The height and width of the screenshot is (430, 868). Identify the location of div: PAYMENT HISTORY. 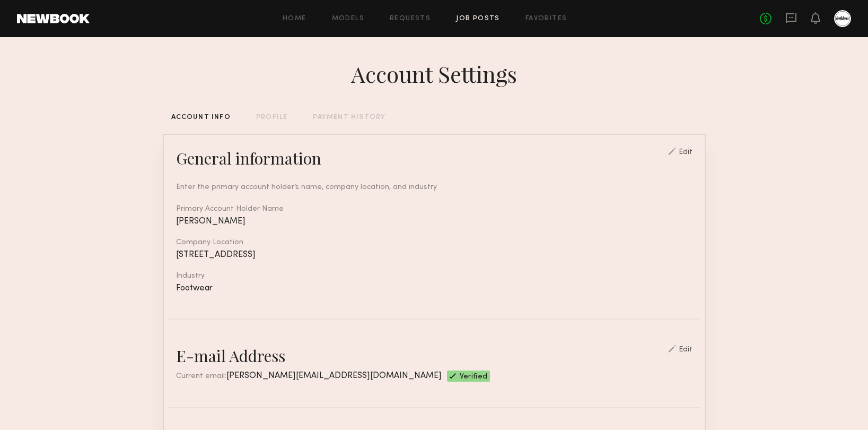
(349, 117).